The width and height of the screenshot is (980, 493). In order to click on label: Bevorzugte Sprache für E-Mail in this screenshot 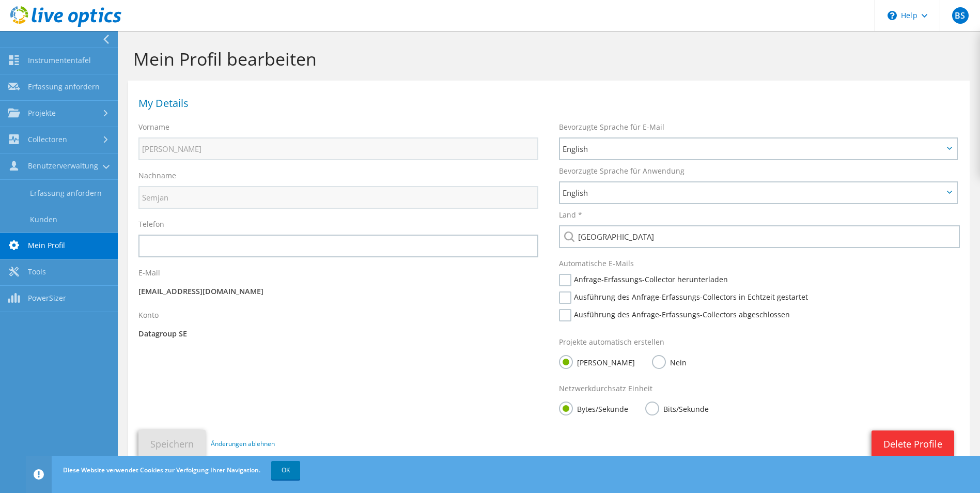, I will do `click(612, 127)`.